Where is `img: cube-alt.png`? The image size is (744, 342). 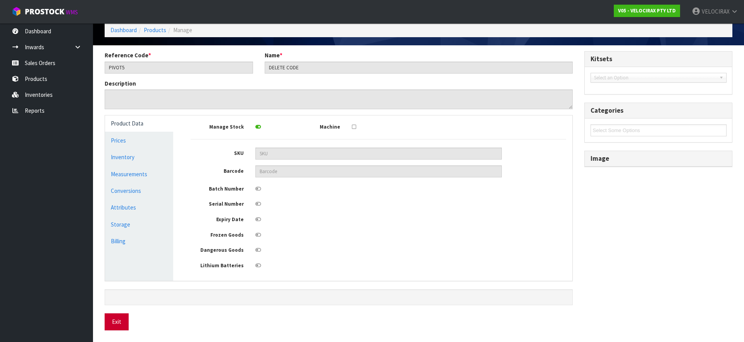 img: cube-alt.png is located at coordinates (16, 11).